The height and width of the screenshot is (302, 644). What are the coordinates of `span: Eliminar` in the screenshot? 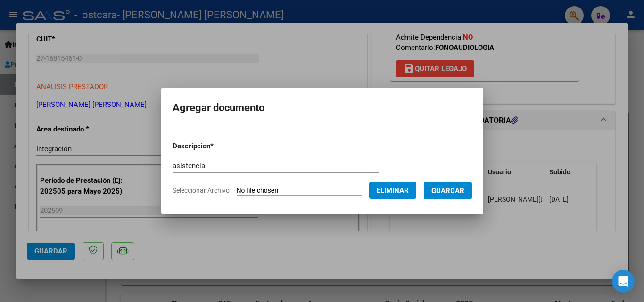 It's located at (392, 190).